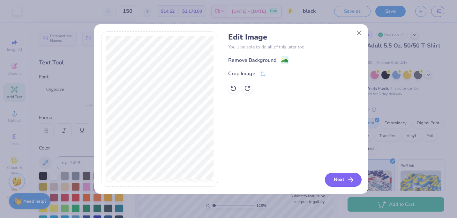  What do you see at coordinates (295, 37) in the screenshot?
I see `h4: Edit Image` at bounding box center [295, 37].